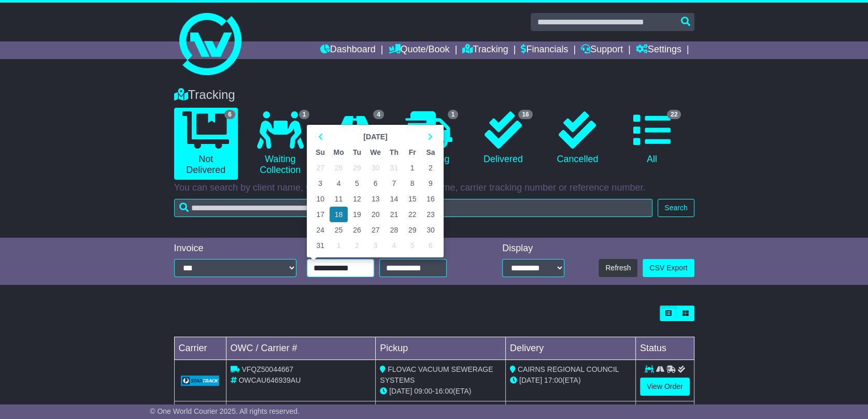  Describe the element at coordinates (376, 199) in the screenshot. I see `td: 13` at that location.